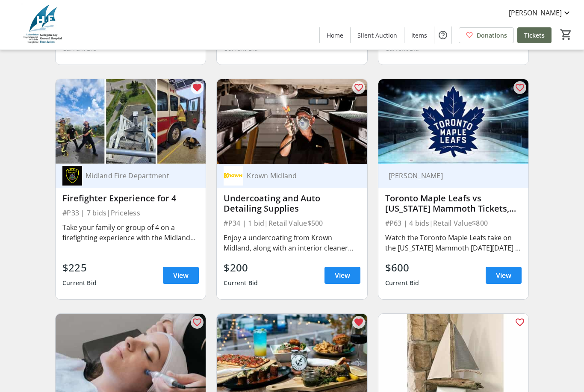 The image size is (584, 392). Describe the element at coordinates (534, 35) in the screenshot. I see `span: Tickets` at that location.